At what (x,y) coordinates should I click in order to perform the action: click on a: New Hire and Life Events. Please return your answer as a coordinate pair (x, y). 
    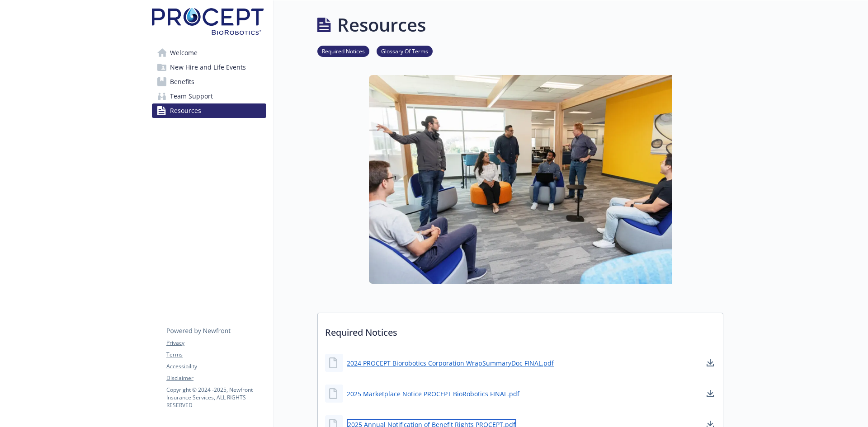
    Looking at the image, I should click on (209, 67).